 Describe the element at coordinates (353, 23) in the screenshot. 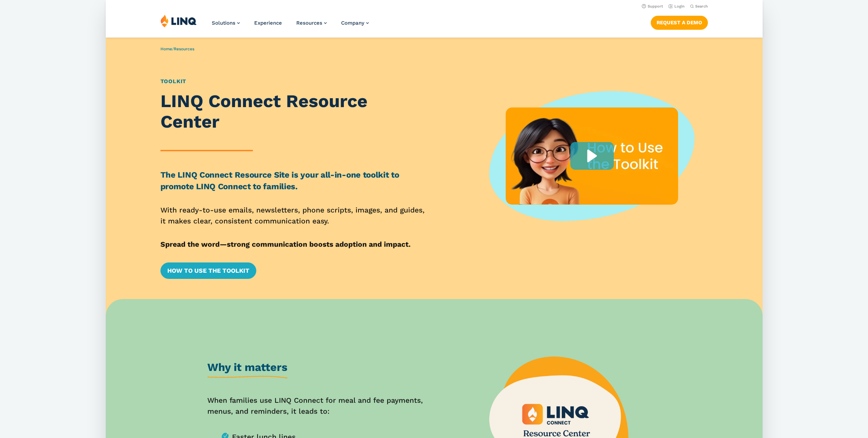

I see `span: Company` at that location.